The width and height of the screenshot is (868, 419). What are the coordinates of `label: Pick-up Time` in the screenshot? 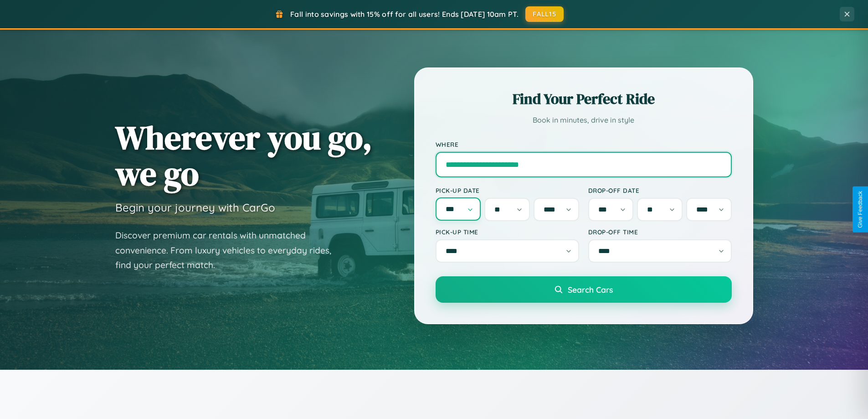 It's located at (507, 231).